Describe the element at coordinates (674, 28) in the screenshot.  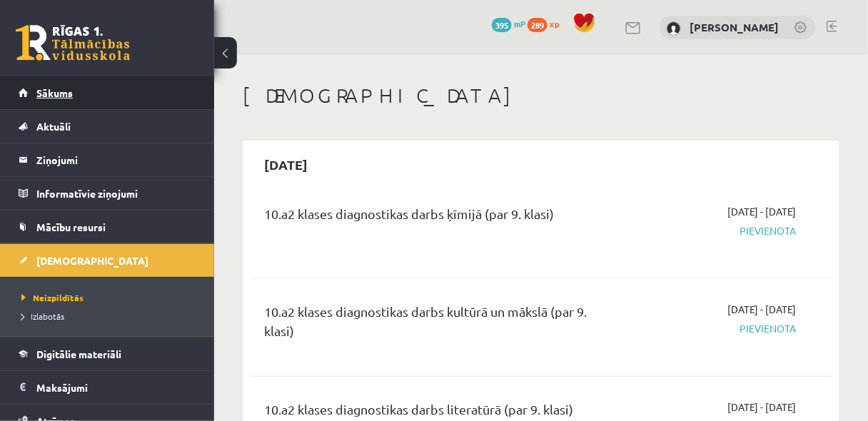
I see `img: Anastasija Smirnova` at that location.